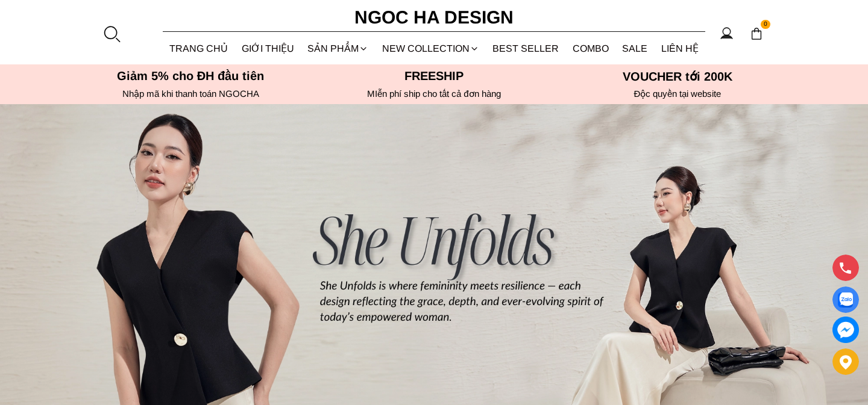  What do you see at coordinates (434, 18) in the screenshot?
I see `h6: Ngoc Ha Design` at bounding box center [434, 18].